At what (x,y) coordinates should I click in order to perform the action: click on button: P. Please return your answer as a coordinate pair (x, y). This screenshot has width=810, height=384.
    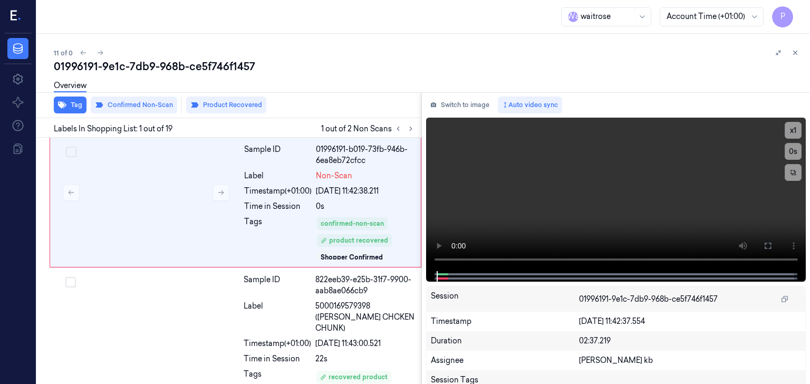
    Looking at the image, I should click on (782, 17).